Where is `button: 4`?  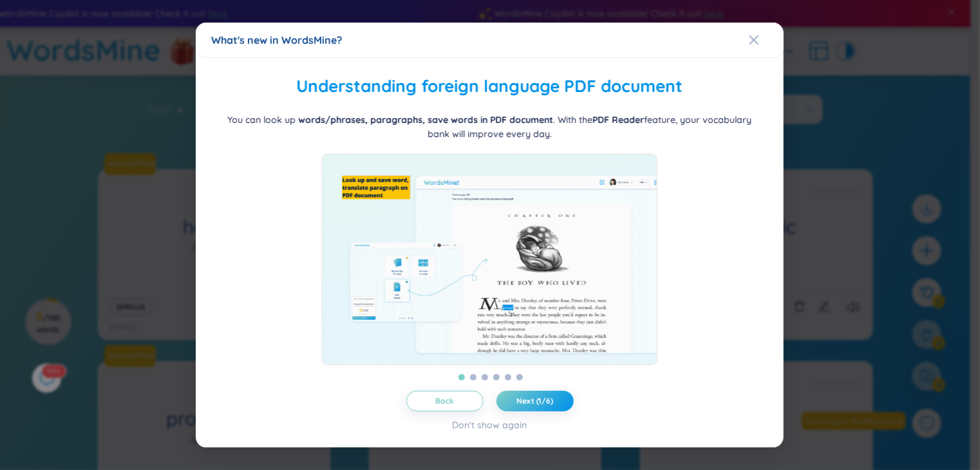 button: 4 is located at coordinates (497, 377).